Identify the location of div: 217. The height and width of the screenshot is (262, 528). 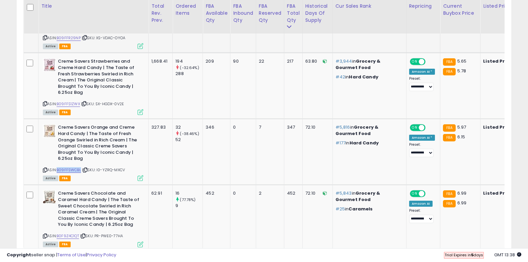
(292, 61).